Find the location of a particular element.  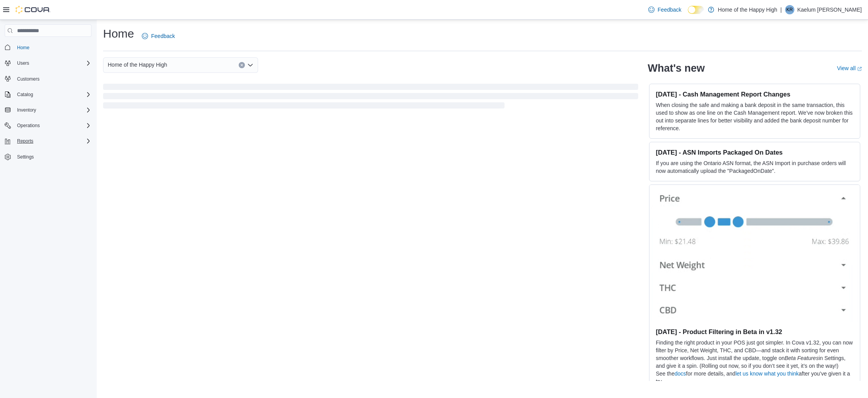

span: KR is located at coordinates (790, 10).